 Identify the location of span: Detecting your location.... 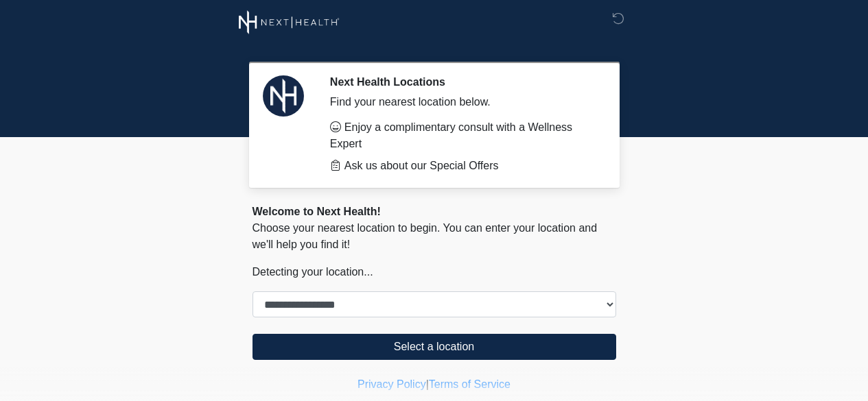
(313, 272).